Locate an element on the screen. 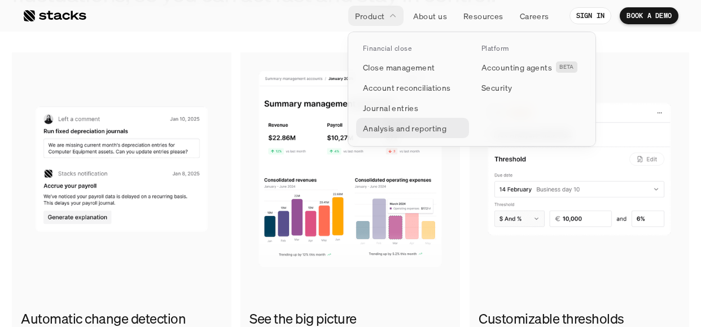  a: Security is located at coordinates (531, 87).